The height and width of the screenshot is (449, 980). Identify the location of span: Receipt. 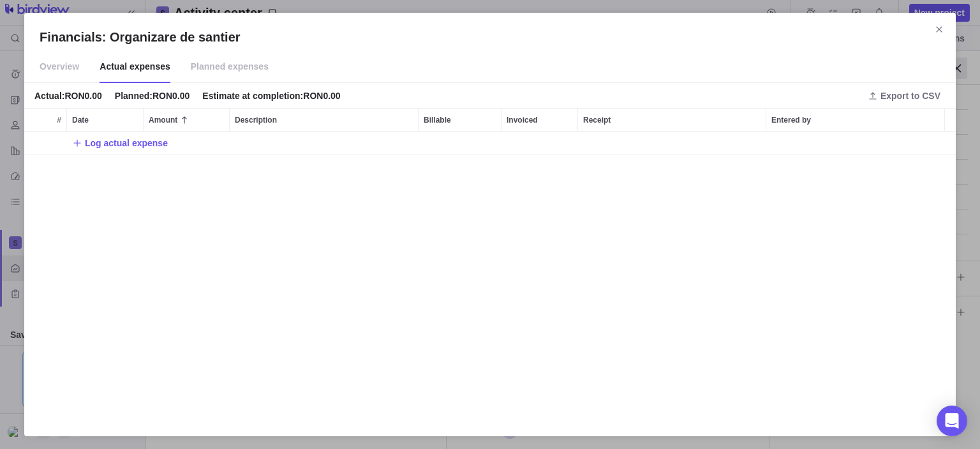
(596, 120).